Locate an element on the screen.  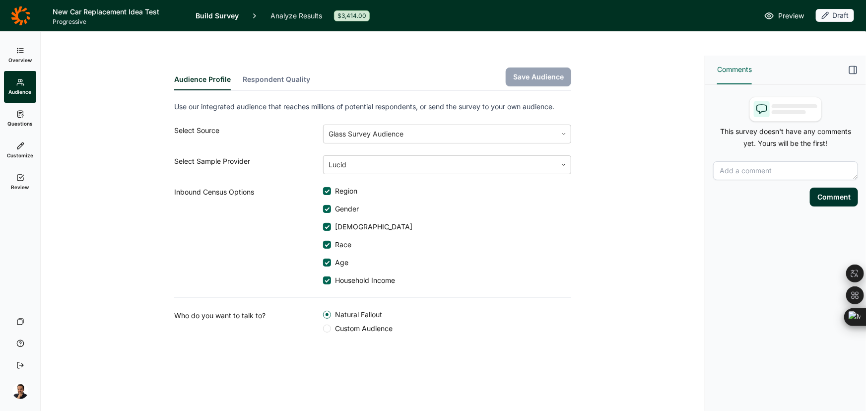
img: amg06m4ozjtcyqqhuw5b.png is located at coordinates (20, 391).